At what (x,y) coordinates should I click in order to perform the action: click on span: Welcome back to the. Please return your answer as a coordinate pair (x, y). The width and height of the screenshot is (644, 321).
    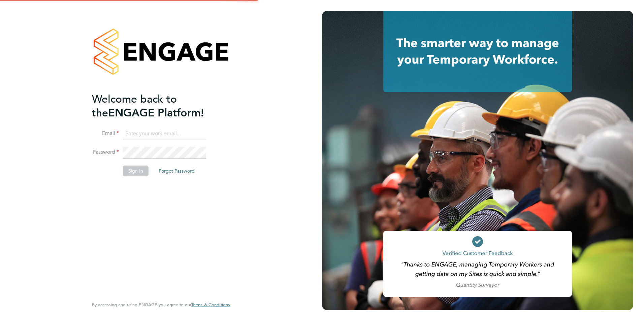
    Looking at the image, I should click on (134, 106).